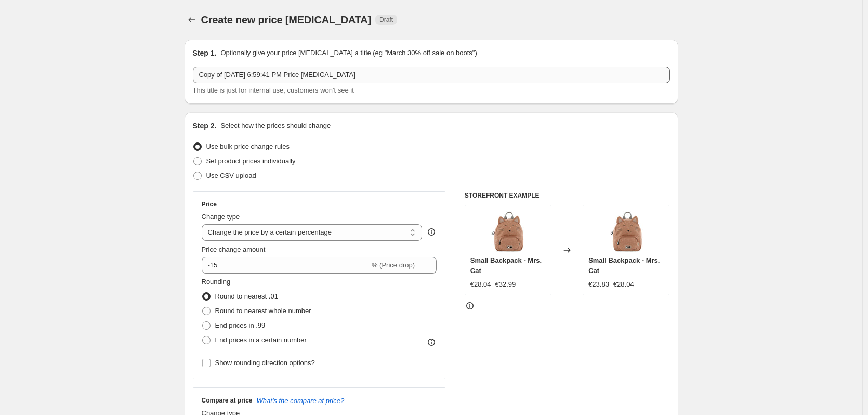  What do you see at coordinates (248, 146) in the screenshot?
I see `span: Use bulk price change rules` at bounding box center [248, 146].